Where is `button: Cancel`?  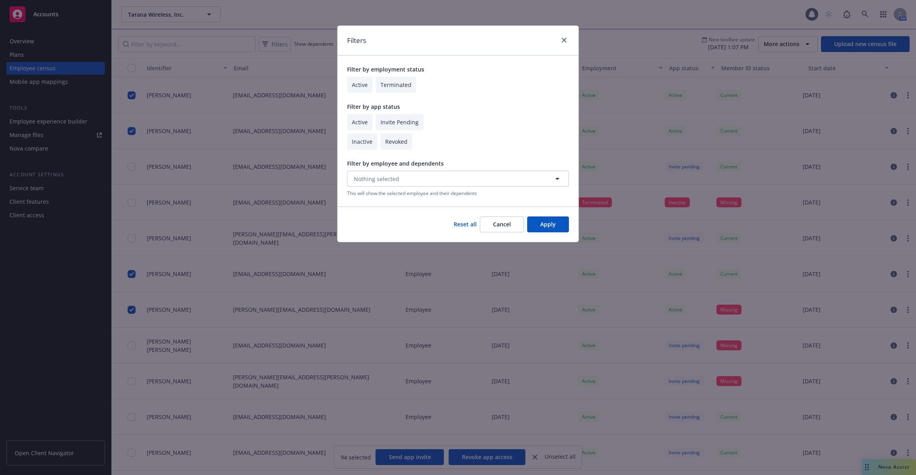 button: Cancel is located at coordinates (502, 225).